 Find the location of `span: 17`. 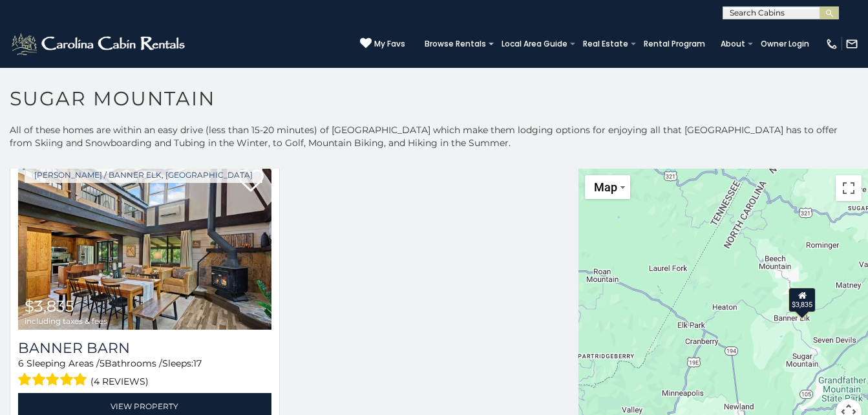

span: 17 is located at coordinates (197, 364).